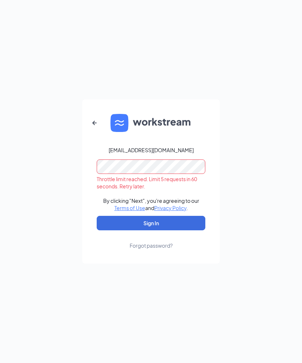 The image size is (302, 363). Describe the element at coordinates (151, 223) in the screenshot. I see `button: Sign In` at that location.